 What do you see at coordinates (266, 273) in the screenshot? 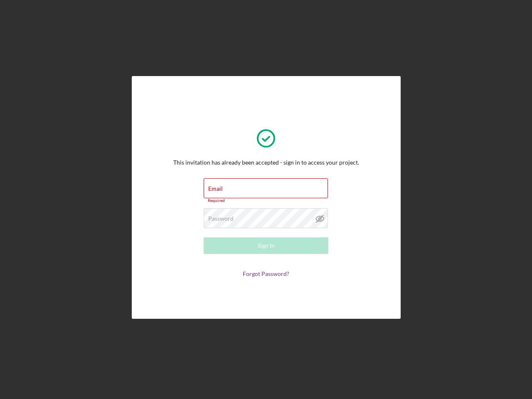
I see `a: Forgot Password?` at bounding box center [266, 273].